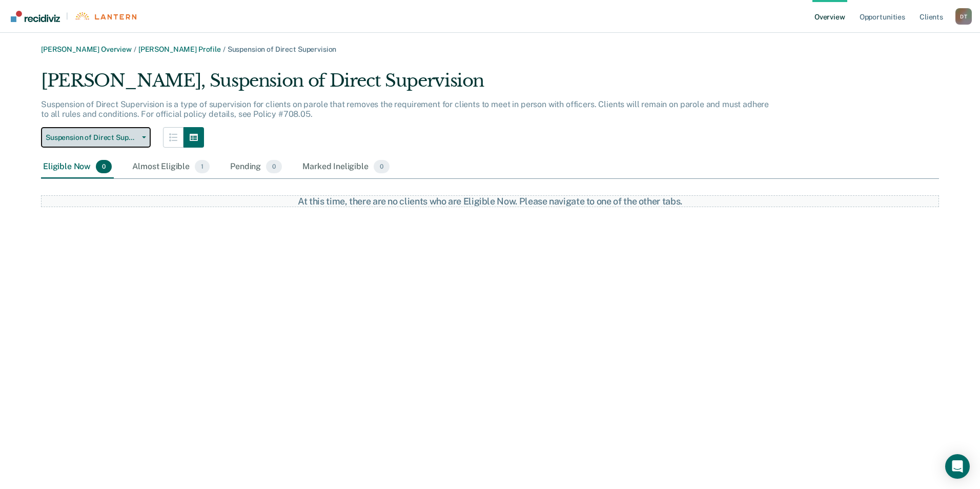 Image resolution: width=980 pixels, height=489 pixels. Describe the element at coordinates (490, 201) in the screenshot. I see `div: At this time, there are no clients who are Eligible Now. Please navigate to one of the other tabs.` at that location.